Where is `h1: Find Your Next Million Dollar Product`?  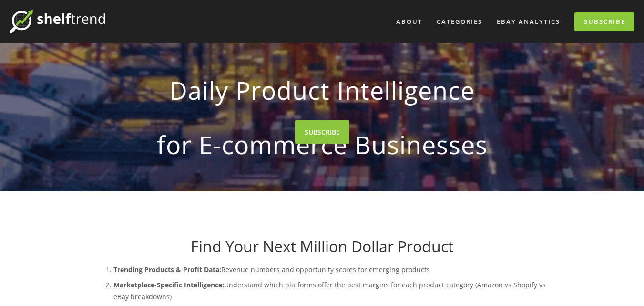 h1: Find Your Next Million Dollar Product is located at coordinates (322, 246).